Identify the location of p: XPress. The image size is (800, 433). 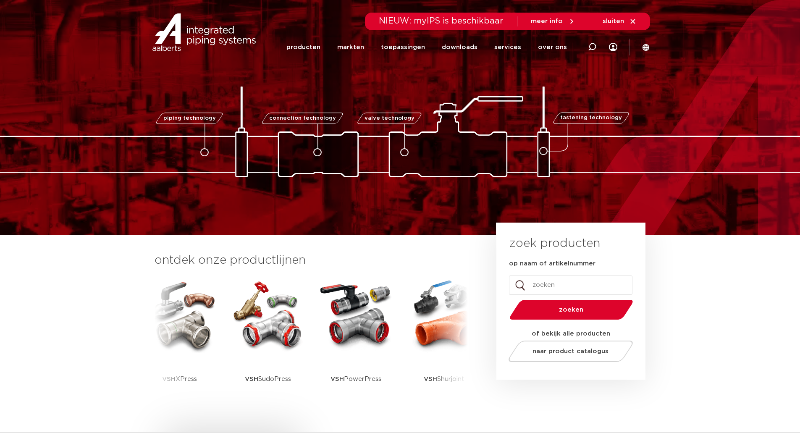
(179, 379).